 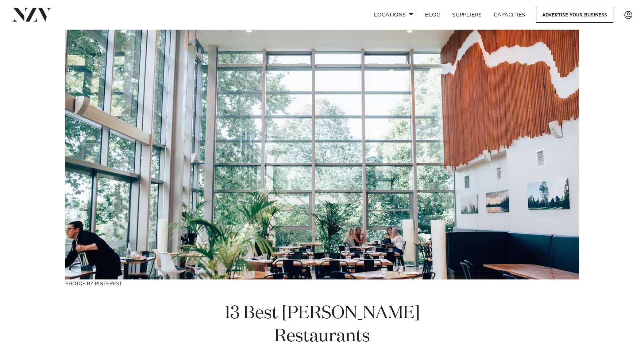 What do you see at coordinates (322, 154) in the screenshot?
I see `img: 13 Best Hamilton Restaurants` at bounding box center [322, 154].